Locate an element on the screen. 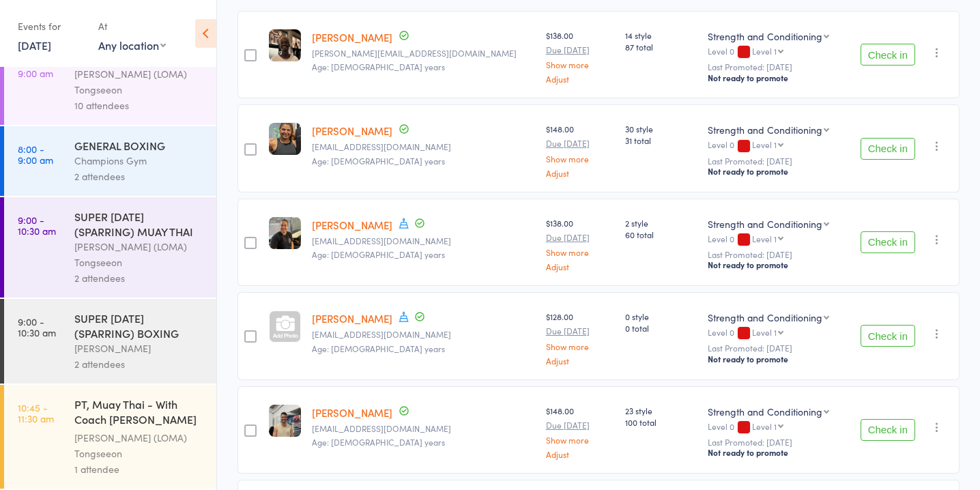 The height and width of the screenshot is (490, 980). span: 0 style is located at coordinates (661, 316).